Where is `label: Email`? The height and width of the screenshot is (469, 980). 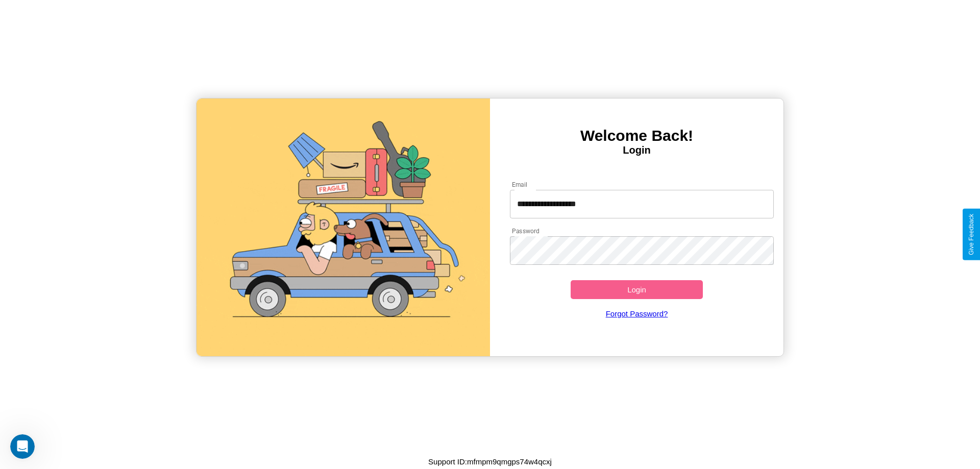 label: Email is located at coordinates (520, 184).